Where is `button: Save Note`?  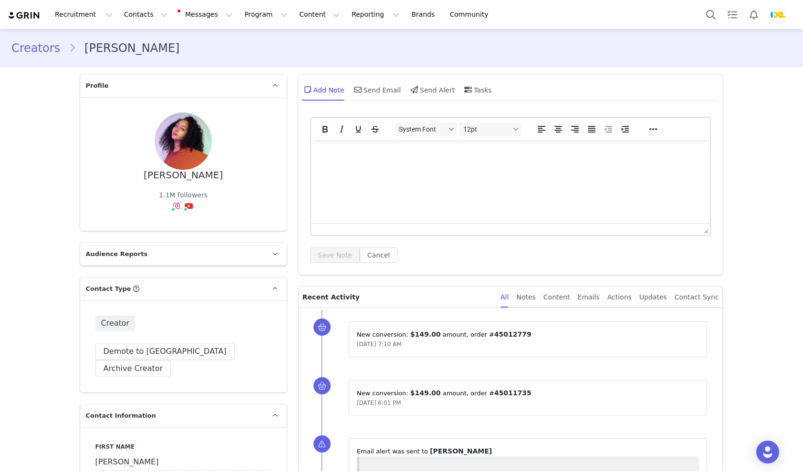
button: Save Note is located at coordinates (335, 255).